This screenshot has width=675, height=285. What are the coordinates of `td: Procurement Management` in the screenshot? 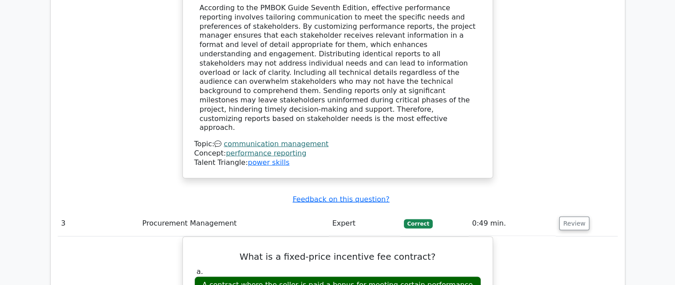 It's located at (234, 223).